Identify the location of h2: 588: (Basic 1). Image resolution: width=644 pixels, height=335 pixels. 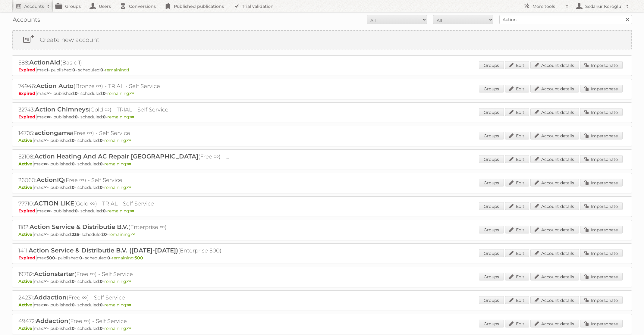
(124, 63).